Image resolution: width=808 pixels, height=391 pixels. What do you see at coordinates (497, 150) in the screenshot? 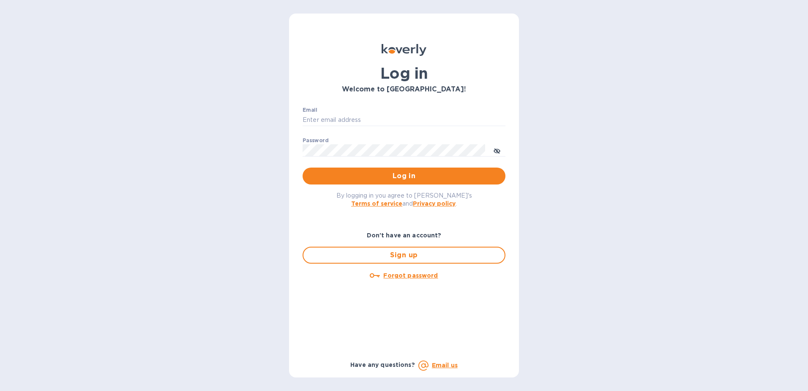
I see `button: toggle password visibility` at bounding box center [497, 150].